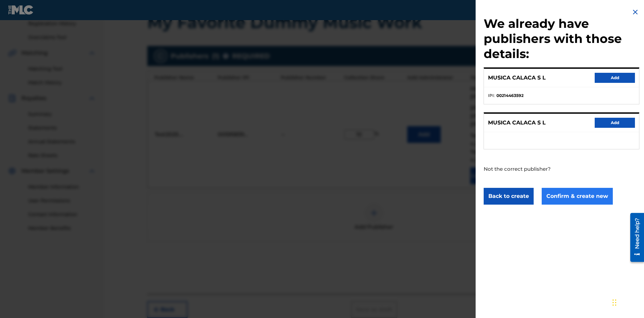 The image size is (644, 318). What do you see at coordinates (615, 302) in the screenshot?
I see `div: Drag` at bounding box center [615, 302].